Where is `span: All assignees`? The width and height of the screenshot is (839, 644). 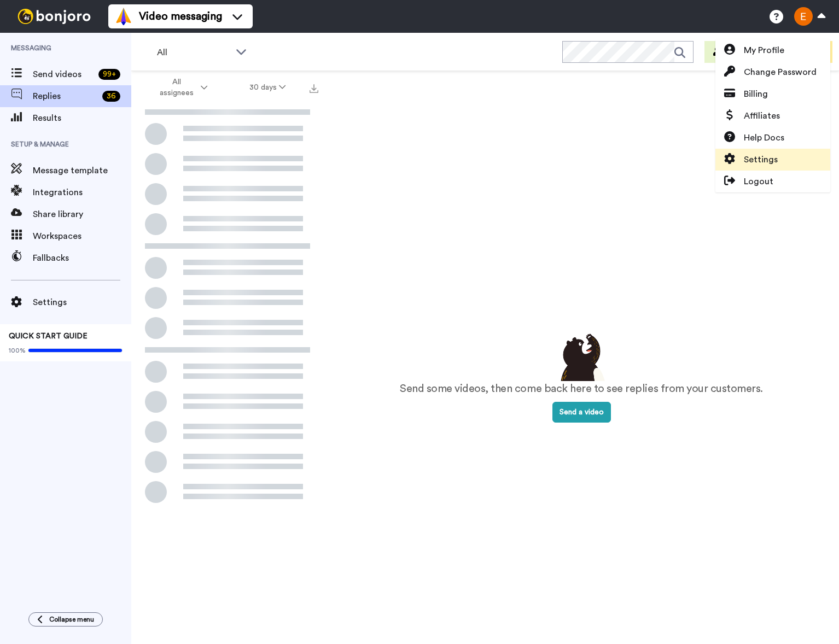
span: All assignees is located at coordinates (176, 88).